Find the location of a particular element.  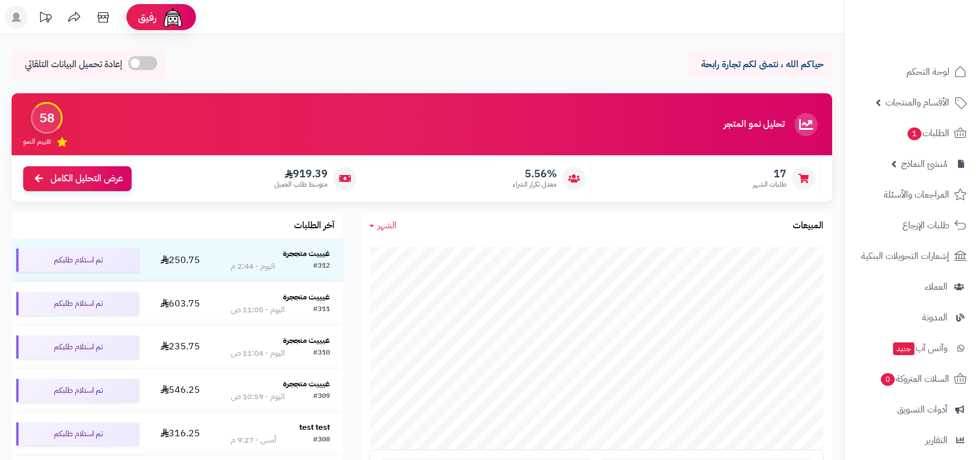

p: حياكم الله ، نتمنى لكم تجارة رابحة is located at coordinates (760, 64).